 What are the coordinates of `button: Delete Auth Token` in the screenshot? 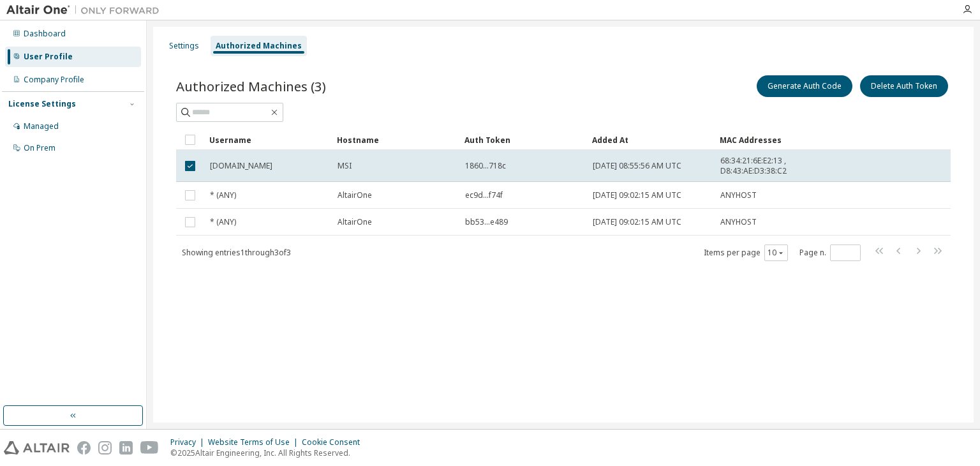 It's located at (904, 86).